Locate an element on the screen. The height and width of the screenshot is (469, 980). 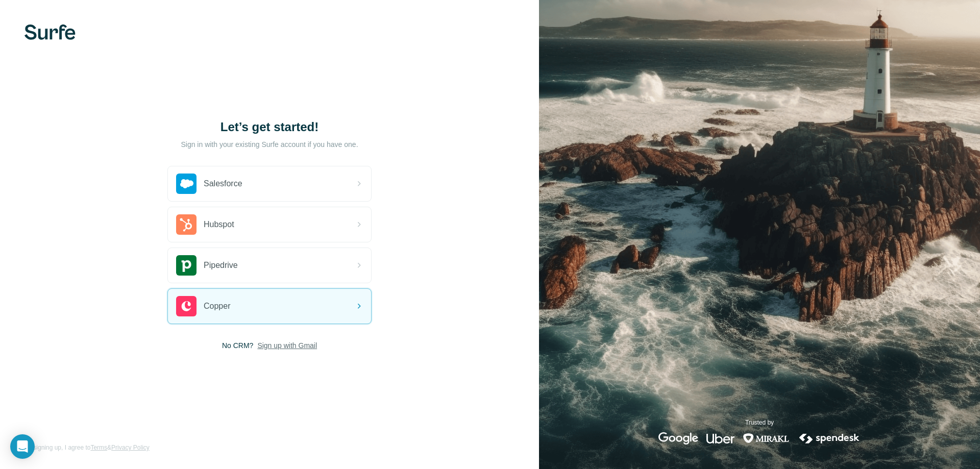
h1: Let’s get started! is located at coordinates (270, 127).